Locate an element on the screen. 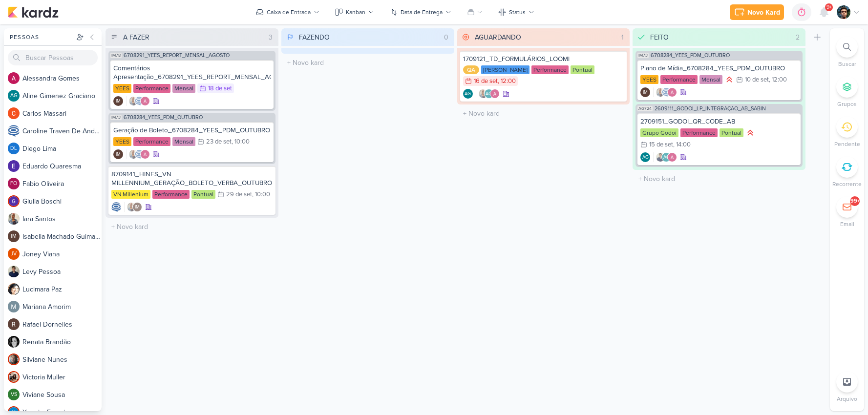 This screenshot has height=415, width=868. div: V i c t o r i a M u l l e r is located at coordinates (62, 377).